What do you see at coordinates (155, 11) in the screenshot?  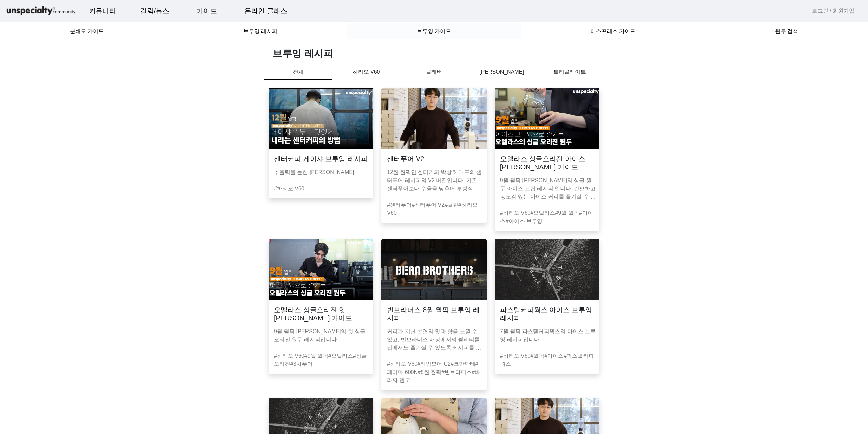 I see `a: 칼럼/뉴스` at bounding box center [155, 11].